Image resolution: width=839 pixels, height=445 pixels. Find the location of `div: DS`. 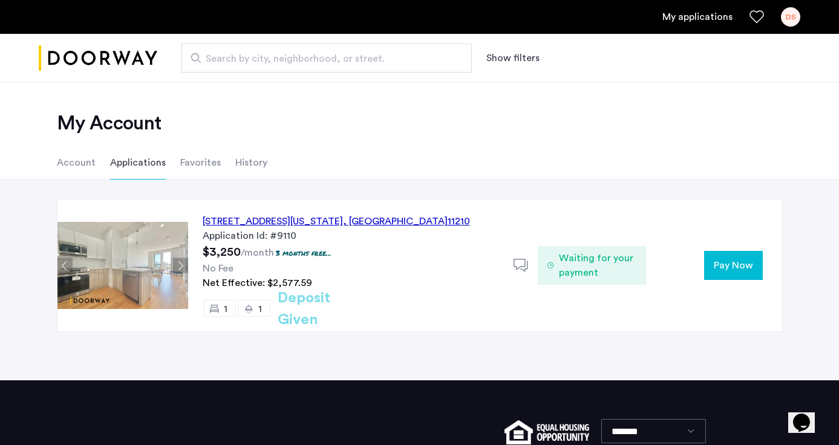

div: DS is located at coordinates (791, 17).